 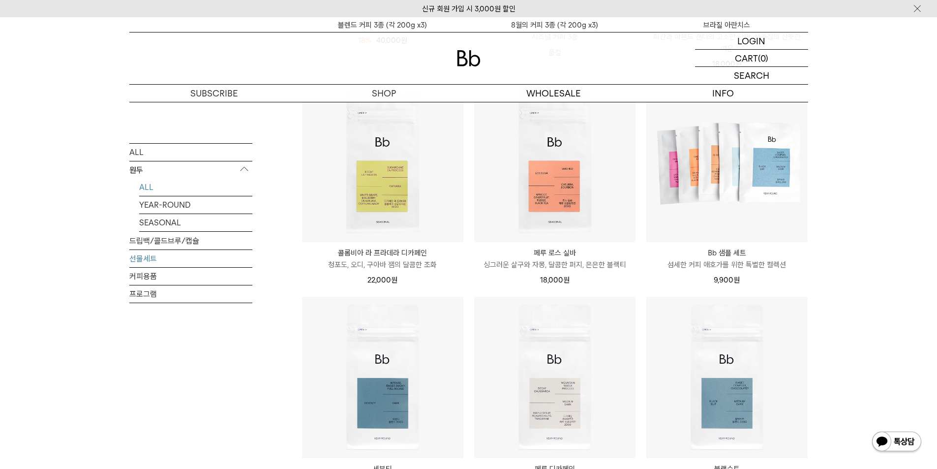 What do you see at coordinates (196, 222) in the screenshot?
I see `a: SEASONAL` at bounding box center [196, 222].